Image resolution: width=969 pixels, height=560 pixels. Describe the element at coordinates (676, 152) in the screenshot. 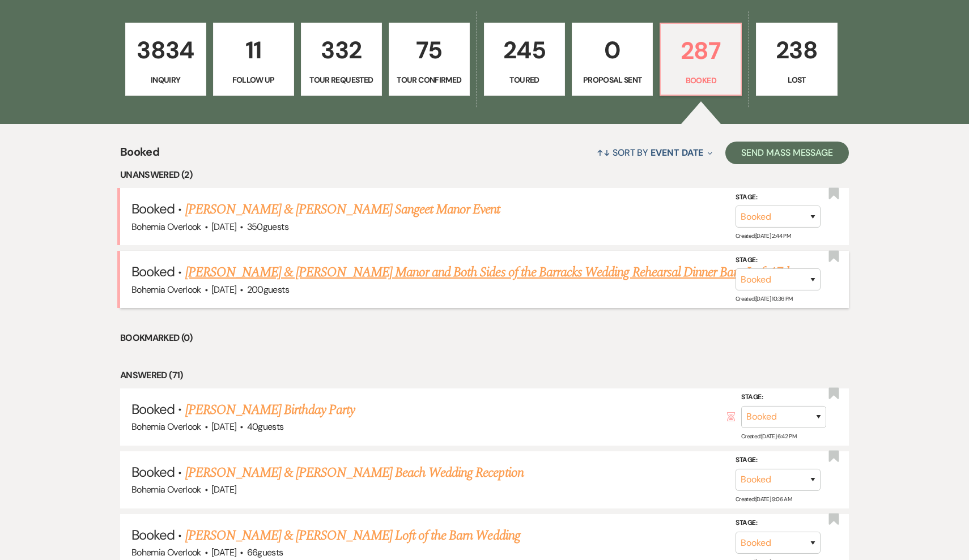

I see `span: Event Date` at that location.